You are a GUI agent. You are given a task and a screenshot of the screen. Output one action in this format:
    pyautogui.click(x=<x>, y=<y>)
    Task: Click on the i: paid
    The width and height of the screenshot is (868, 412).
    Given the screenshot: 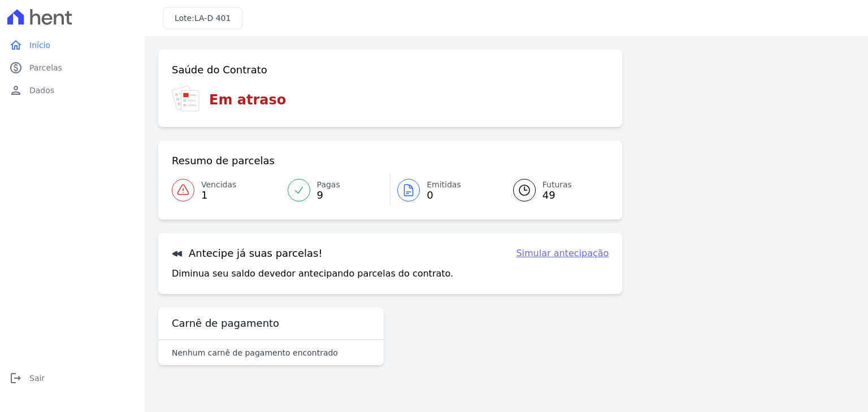 What is the action you would take?
    pyautogui.click(x=16, y=68)
    